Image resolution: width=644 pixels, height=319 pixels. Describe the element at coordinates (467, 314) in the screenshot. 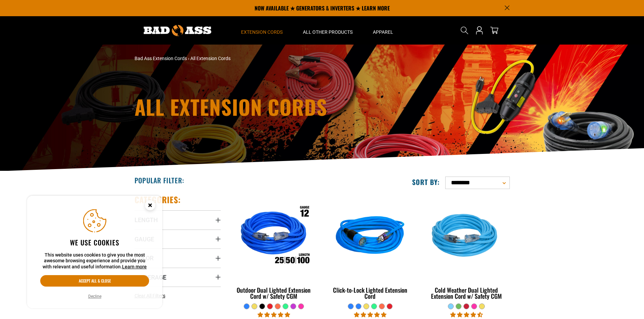

I see `span: 4.62 stars` at that location.